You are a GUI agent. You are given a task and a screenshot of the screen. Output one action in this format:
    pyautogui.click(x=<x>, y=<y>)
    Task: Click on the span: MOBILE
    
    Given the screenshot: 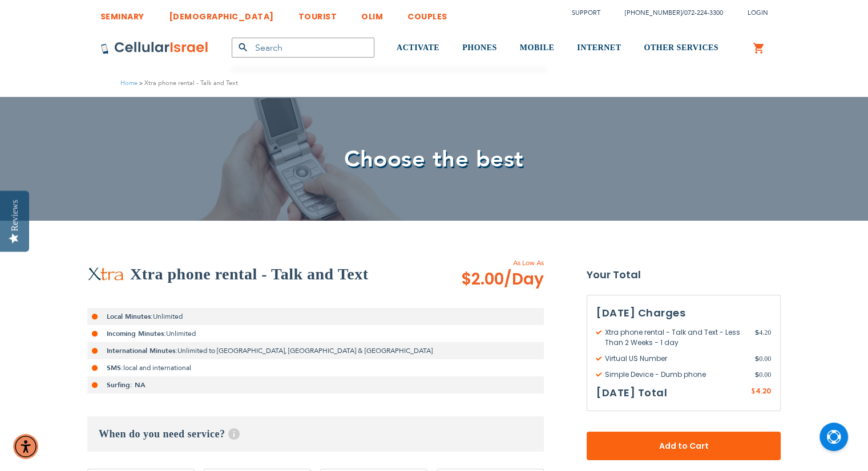 What is the action you would take?
    pyautogui.click(x=537, y=48)
    